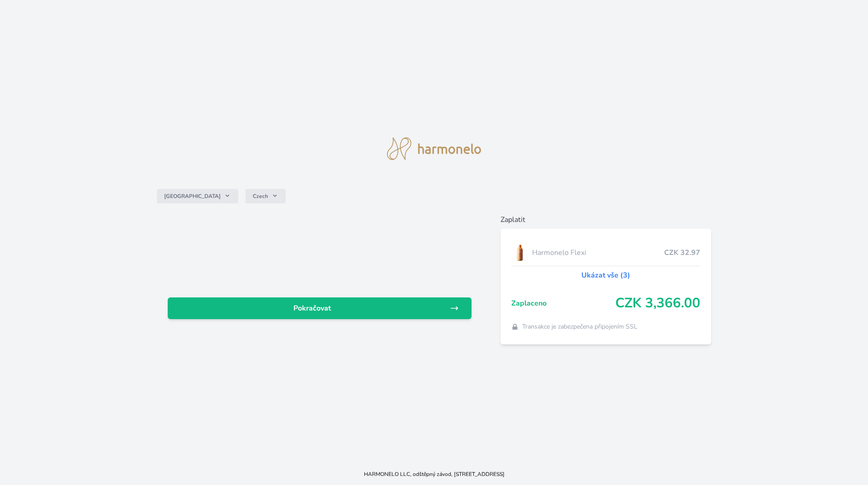  What do you see at coordinates (579, 327) in the screenshot?
I see `span: Transakce je zabezpečena připojením SSL` at bounding box center [579, 327].